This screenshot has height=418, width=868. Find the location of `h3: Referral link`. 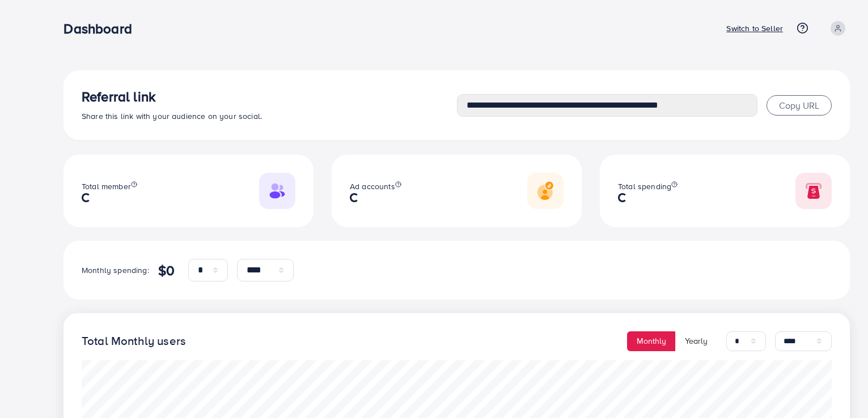

h3: Referral link is located at coordinates (270, 97).